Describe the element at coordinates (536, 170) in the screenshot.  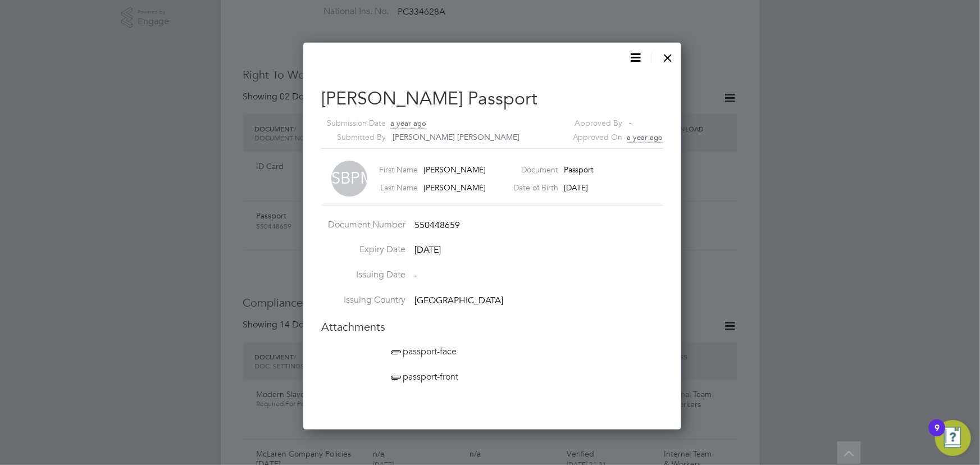
I see `label: Document` at that location.